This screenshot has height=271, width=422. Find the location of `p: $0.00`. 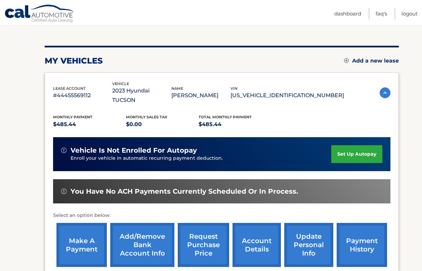

p: $0.00 is located at coordinates (162, 124).